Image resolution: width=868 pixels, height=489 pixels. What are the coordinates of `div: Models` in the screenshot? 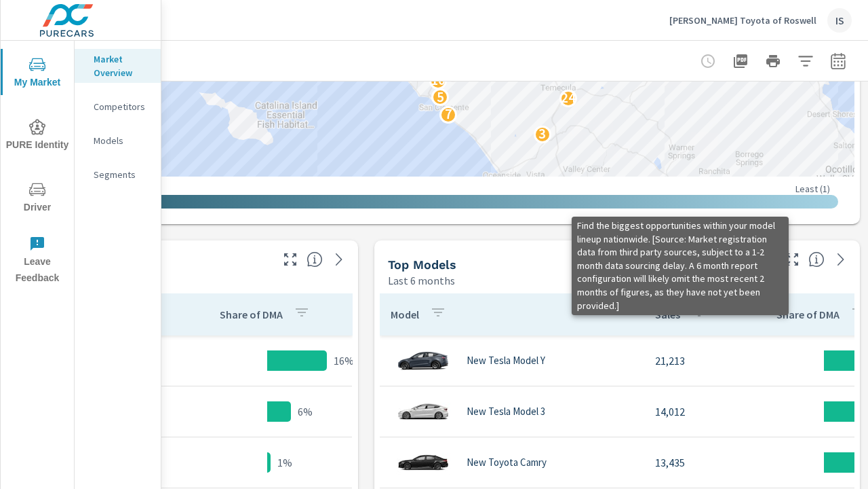 It's located at (118, 140).